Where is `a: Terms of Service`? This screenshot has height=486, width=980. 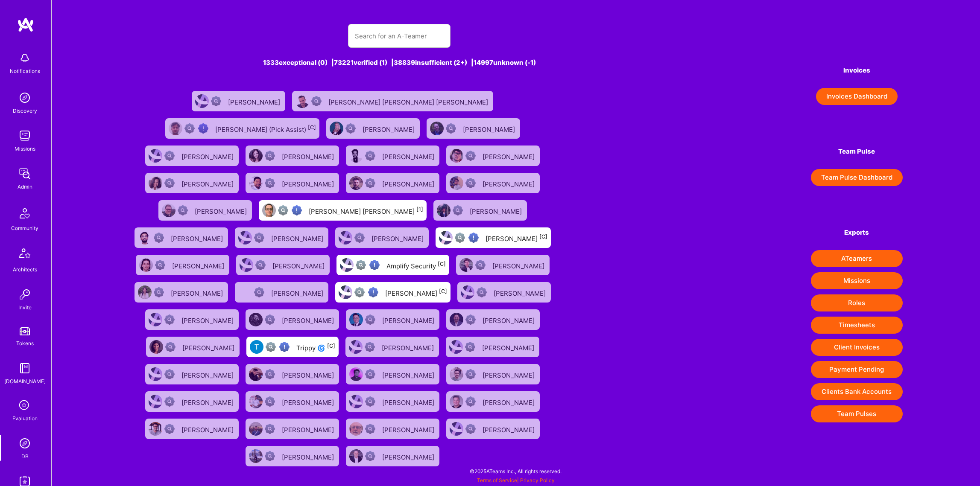
a: Terms of Service is located at coordinates (497, 480).